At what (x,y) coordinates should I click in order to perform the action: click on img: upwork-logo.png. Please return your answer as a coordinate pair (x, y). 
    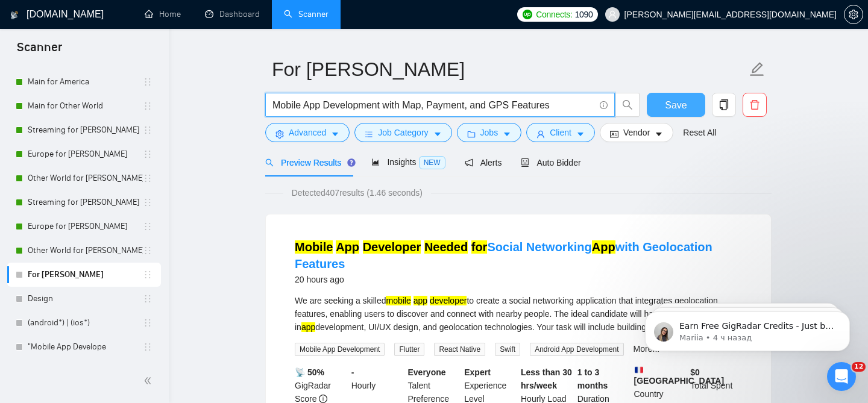
    Looking at the image, I should click on (527, 14).